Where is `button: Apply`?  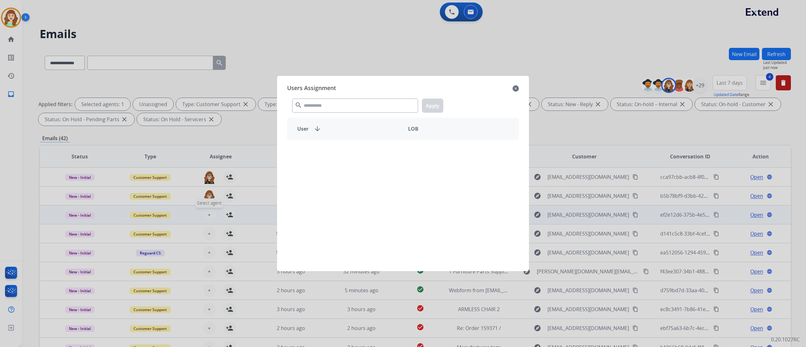
button: Apply is located at coordinates (433, 106).